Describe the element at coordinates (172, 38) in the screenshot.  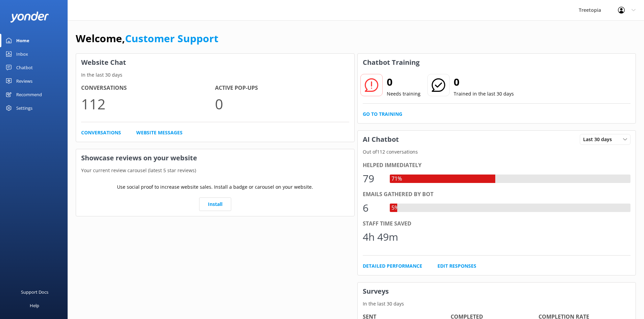
I see `a: Customer Support` at that location.